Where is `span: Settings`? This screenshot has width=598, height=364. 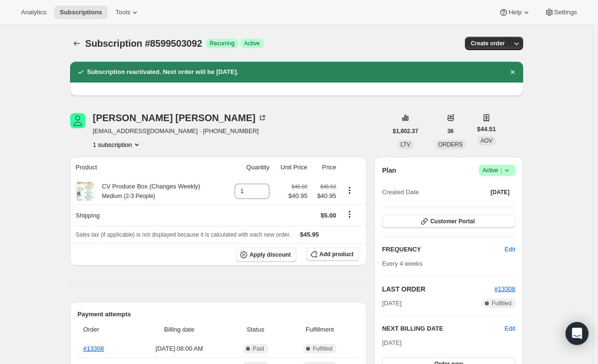
span: Settings is located at coordinates (566, 13).